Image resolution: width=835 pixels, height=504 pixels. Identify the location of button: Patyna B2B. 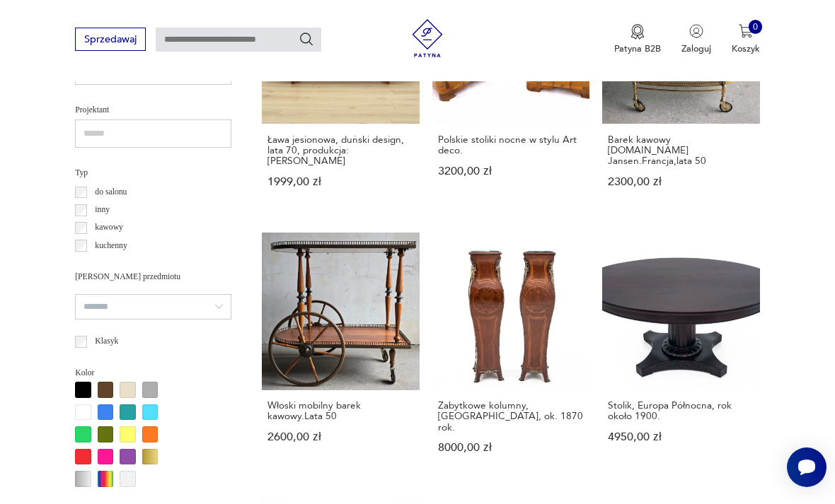
(638, 39).